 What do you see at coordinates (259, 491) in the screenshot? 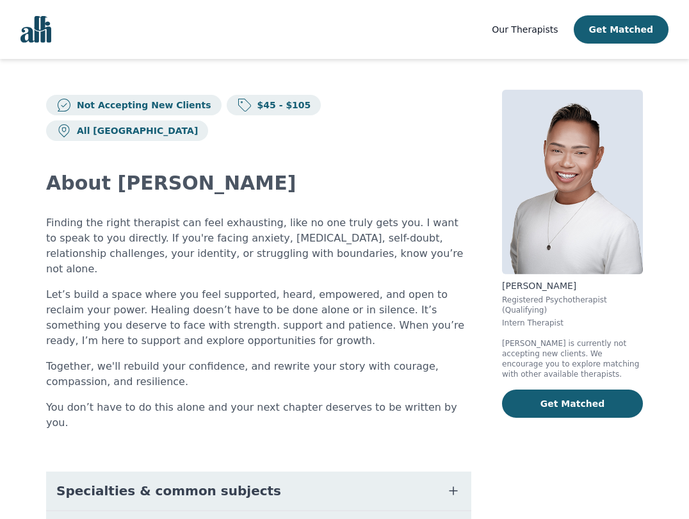
I see `button: Specialties & common subjects` at bounding box center [259, 491].